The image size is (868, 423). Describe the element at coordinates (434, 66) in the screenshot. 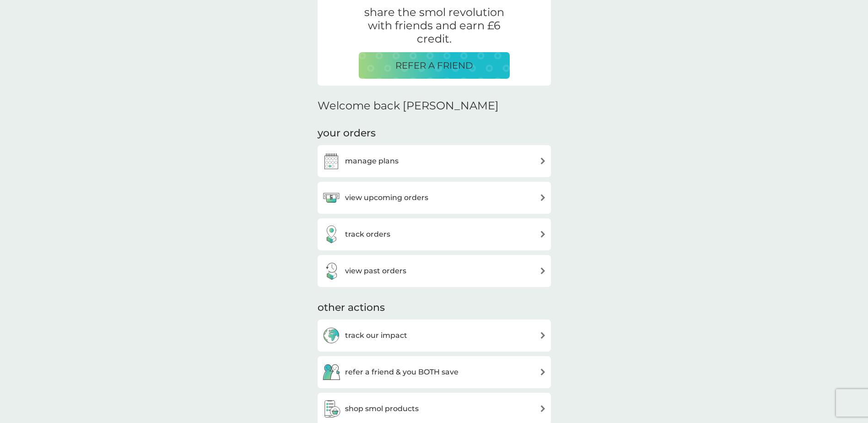

I see `p: REFER A FRIEND` at that location.